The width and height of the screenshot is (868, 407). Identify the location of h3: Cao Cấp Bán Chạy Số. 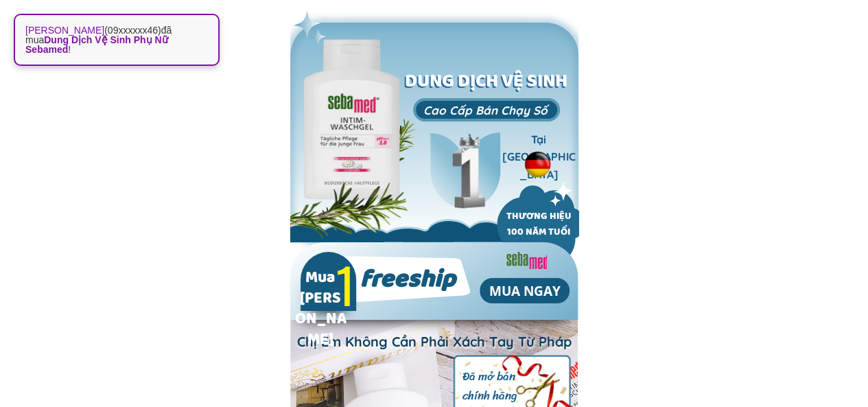
(486, 110).